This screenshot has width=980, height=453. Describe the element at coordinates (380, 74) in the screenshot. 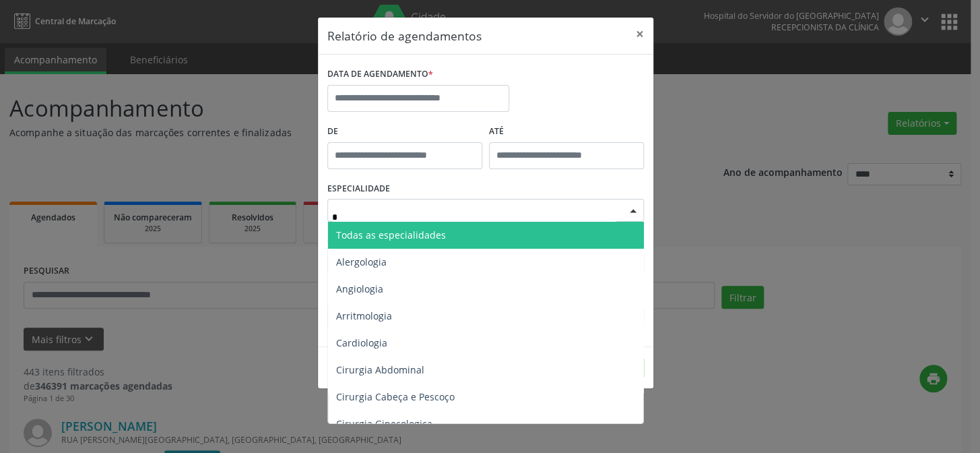

I see `label: DATA DE AGENDAMENTO` at that location.